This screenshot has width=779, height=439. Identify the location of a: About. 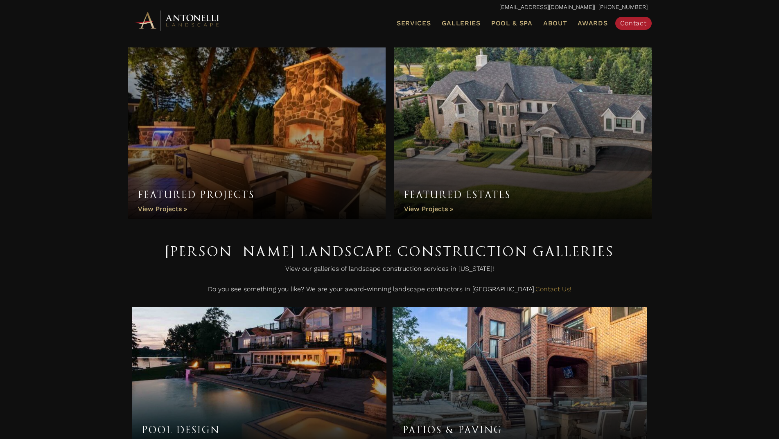
(555, 23).